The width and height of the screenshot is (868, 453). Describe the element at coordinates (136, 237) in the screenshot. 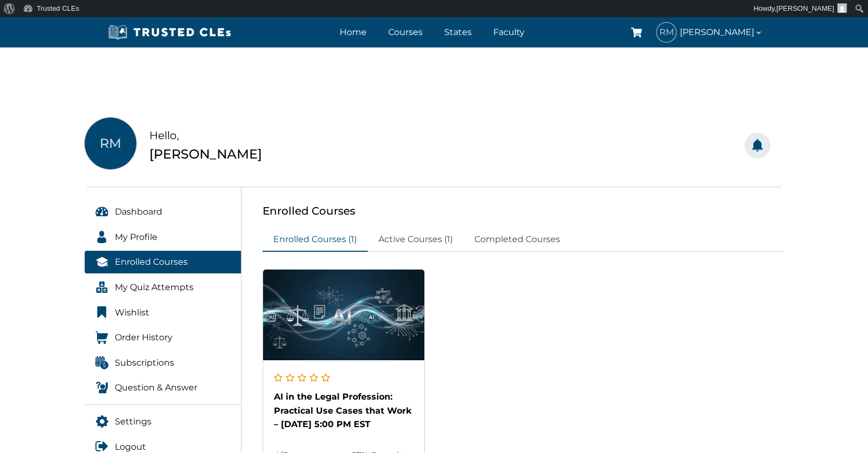

I see `span: My Profile` at that location.